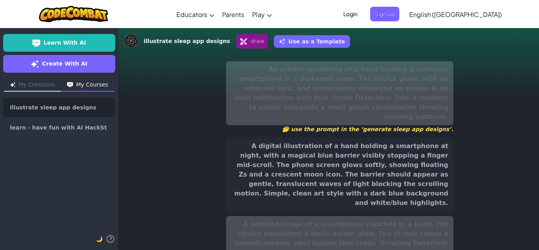  I want to click on span: Sign Up, so click(385, 14).